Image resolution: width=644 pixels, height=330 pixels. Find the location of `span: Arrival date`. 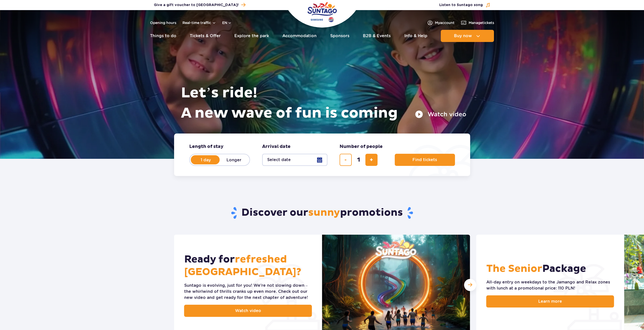

span: Arrival date is located at coordinates (276, 147).